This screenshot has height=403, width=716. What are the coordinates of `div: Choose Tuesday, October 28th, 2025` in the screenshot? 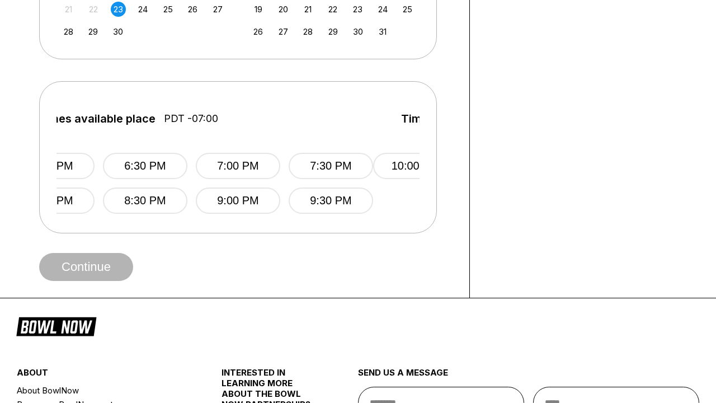 It's located at (308, 31).